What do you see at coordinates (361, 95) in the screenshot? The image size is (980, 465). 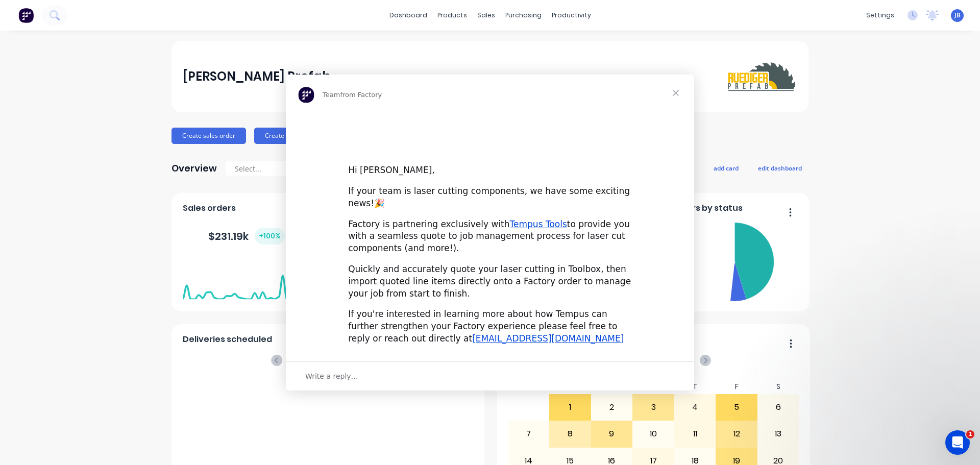 I see `span: from Factory` at bounding box center [361, 95].